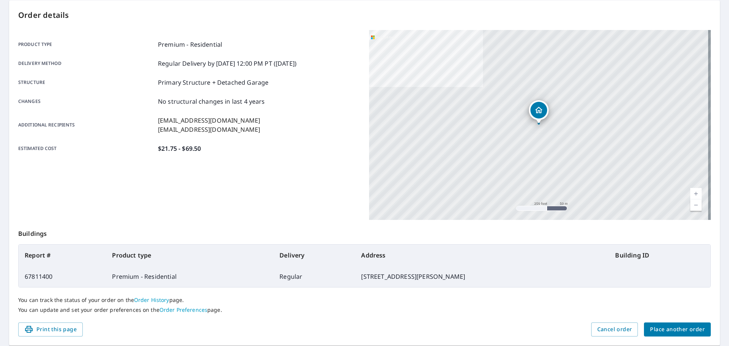 The image size is (729, 346). Describe the element at coordinates (62, 255) in the screenshot. I see `th: Report #` at that location.